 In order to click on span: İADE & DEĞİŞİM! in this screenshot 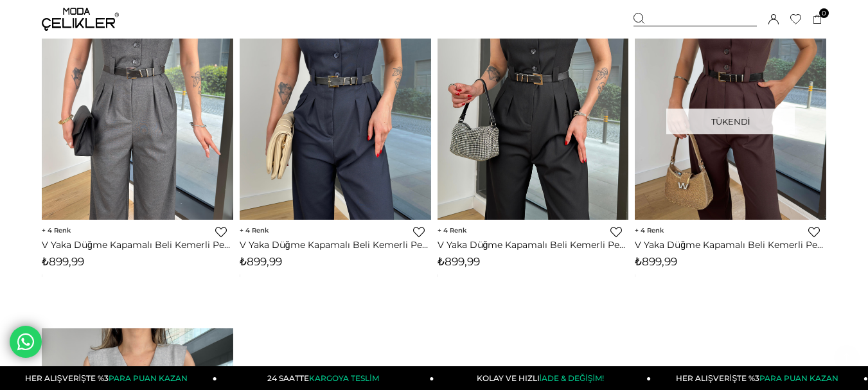, I will do `click(571, 378)`.